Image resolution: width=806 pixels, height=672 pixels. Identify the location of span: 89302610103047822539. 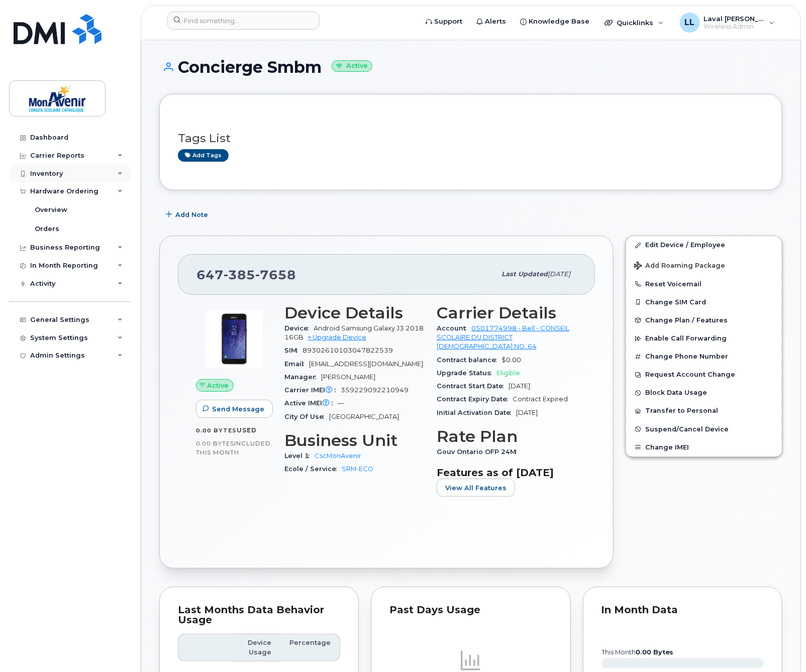
(348, 350).